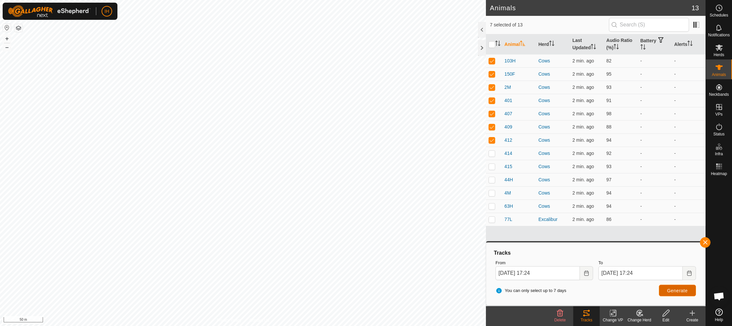 This screenshot has height=326, width=732. I want to click on span: 92, so click(609, 153).